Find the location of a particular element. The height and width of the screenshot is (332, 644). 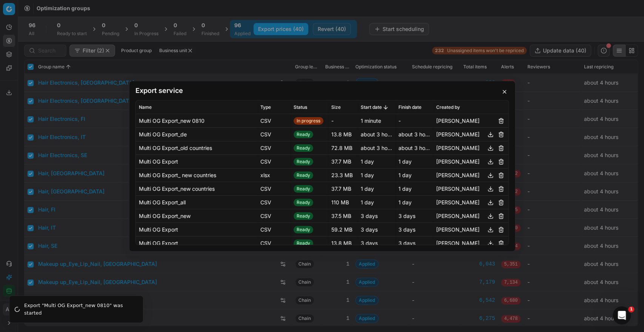

span: Created by is located at coordinates (448, 107).